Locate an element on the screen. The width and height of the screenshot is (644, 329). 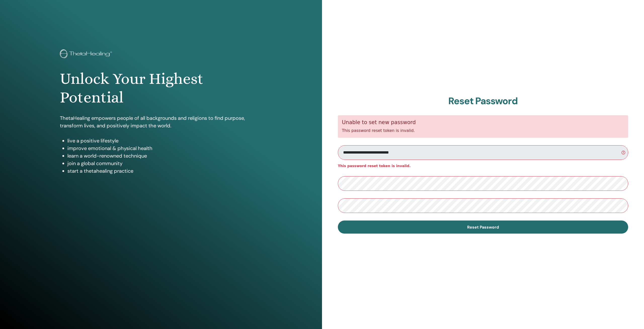
div: This password reset token is invalid. is located at coordinates (483, 126).